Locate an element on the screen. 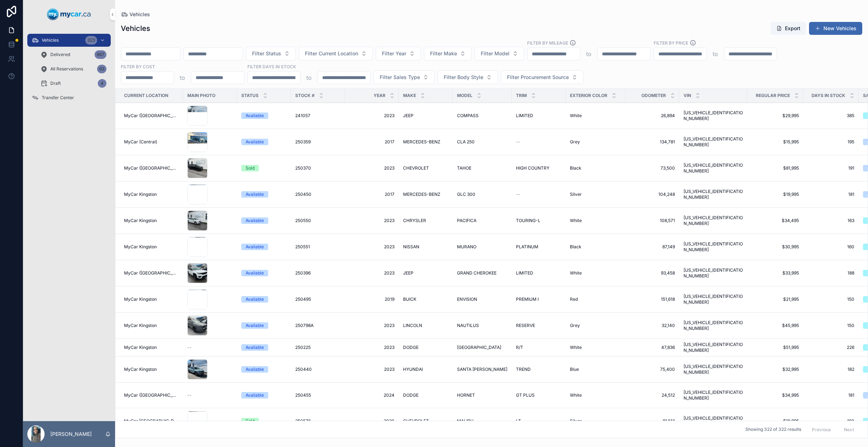  span: Transfer Center is located at coordinates (58, 98).